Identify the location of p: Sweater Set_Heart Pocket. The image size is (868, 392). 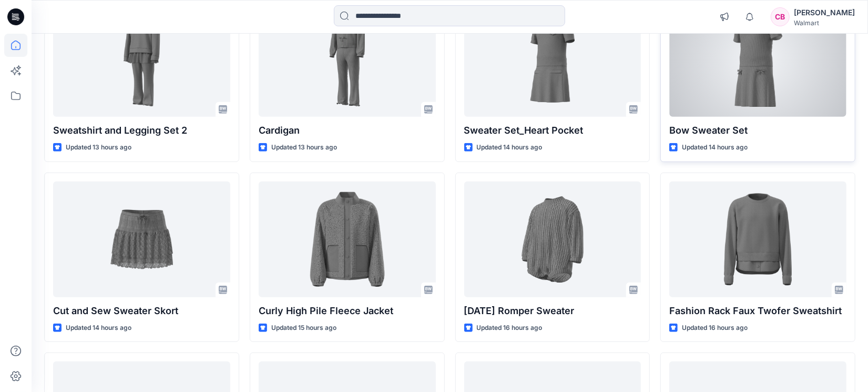
(553, 130).